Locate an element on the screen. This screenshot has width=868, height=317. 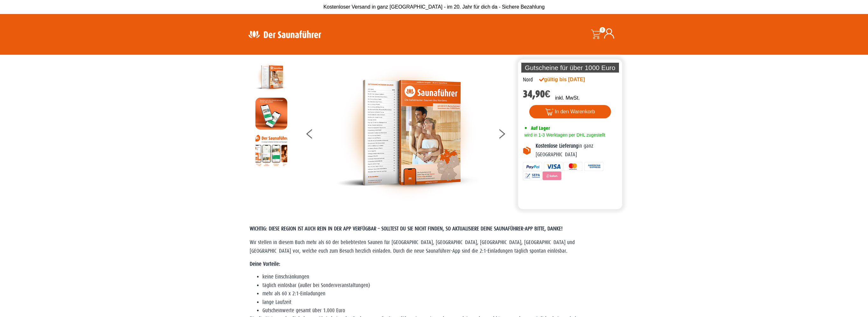
li: täglich einlösbar (außer bei Sonderveranstaltungen) is located at coordinates (441, 286).